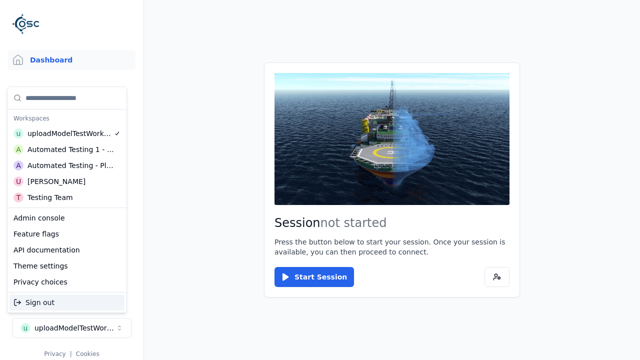 This screenshot has width=640, height=360. Describe the element at coordinates (19, 182) in the screenshot. I see `div: U` at that location.